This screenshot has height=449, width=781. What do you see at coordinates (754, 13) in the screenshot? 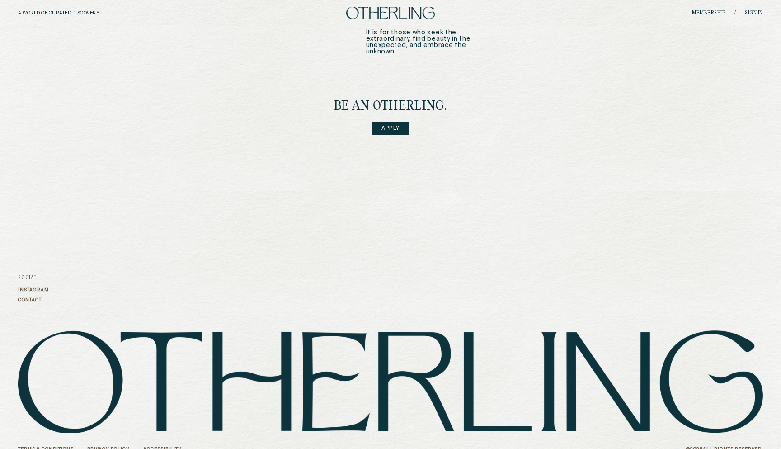
I see `a: Sign in` at bounding box center [754, 13].